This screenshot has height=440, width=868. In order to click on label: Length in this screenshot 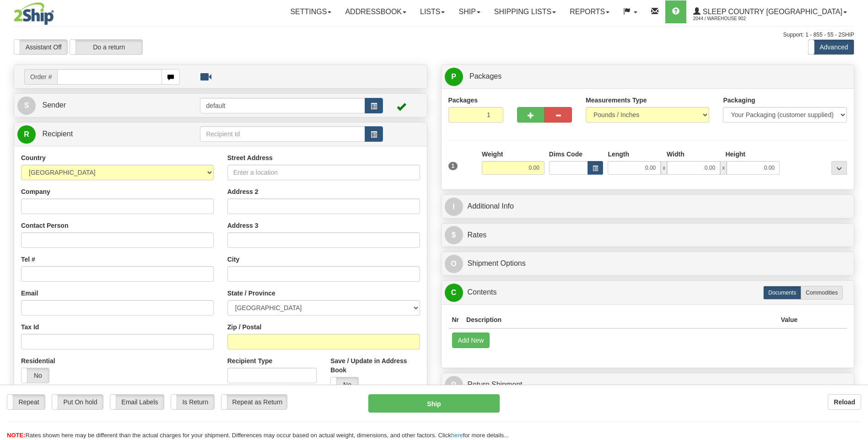, I will do `click(618, 154)`.